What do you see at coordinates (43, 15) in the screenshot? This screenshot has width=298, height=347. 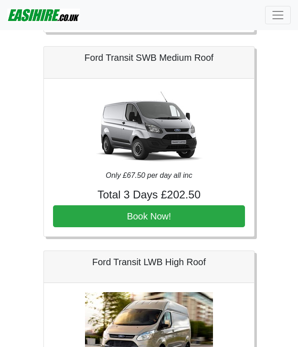 I see `img: easihire_logo_small.png` at bounding box center [43, 15].